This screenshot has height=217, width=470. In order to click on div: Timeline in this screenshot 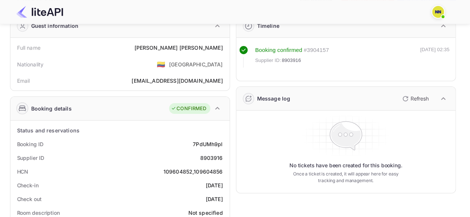, I will do `click(268, 26)`.